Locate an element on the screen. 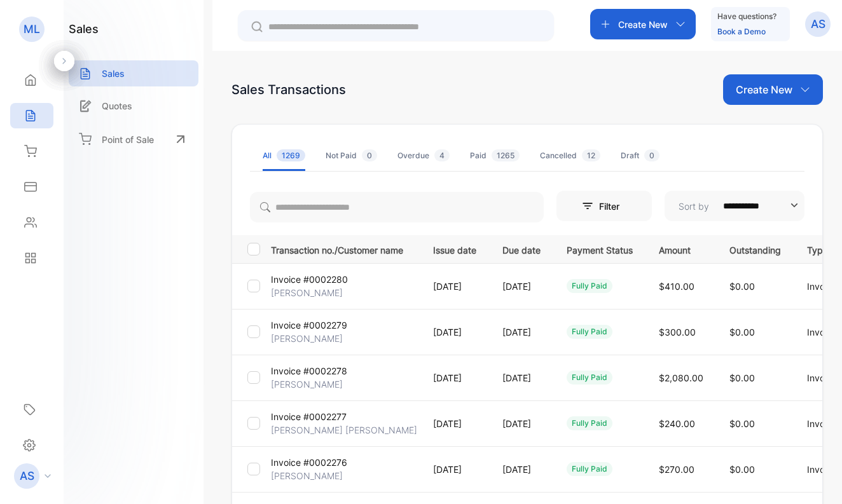  button: Sort by is located at coordinates (735, 206).